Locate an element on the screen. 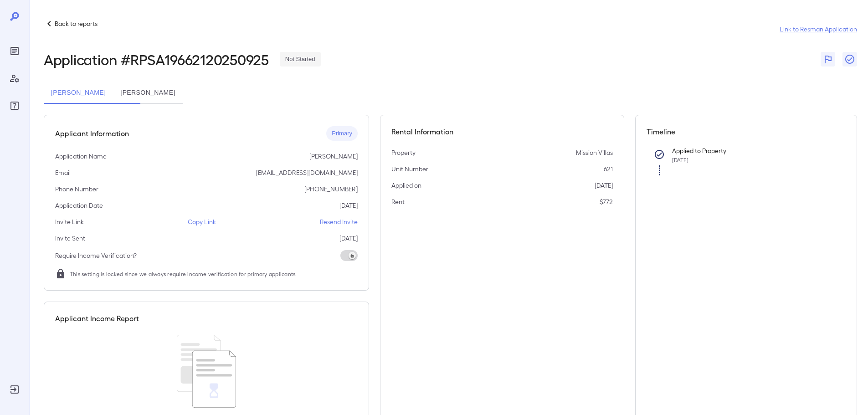  p: Applied to Property is located at coordinates (752, 151).